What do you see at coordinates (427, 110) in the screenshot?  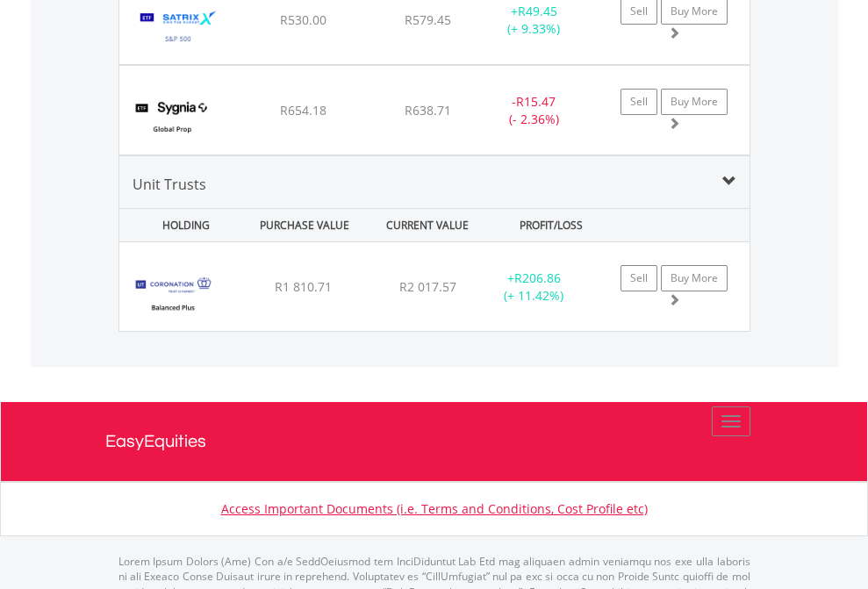 I see `span: R638.71` at bounding box center [427, 110].